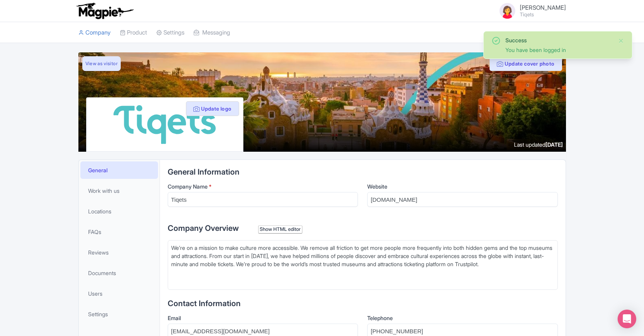 This screenshot has height=336, width=644. Describe the element at coordinates (558, 40) in the screenshot. I see `div: Success` at that location.